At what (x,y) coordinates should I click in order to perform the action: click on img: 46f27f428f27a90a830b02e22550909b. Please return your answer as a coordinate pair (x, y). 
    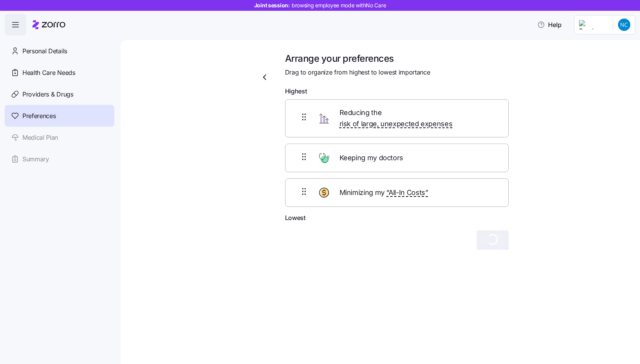
    Looking at the image, I should click on (625, 24).